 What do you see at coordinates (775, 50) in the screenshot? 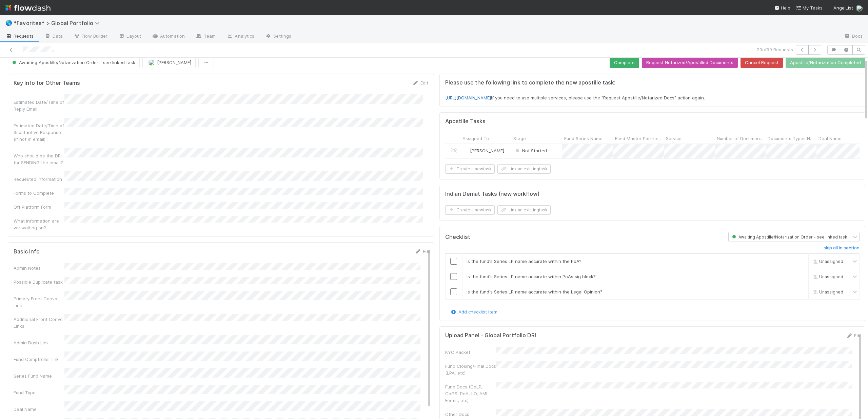
I see `span: 20 of 99 Requests` at bounding box center [775, 50].